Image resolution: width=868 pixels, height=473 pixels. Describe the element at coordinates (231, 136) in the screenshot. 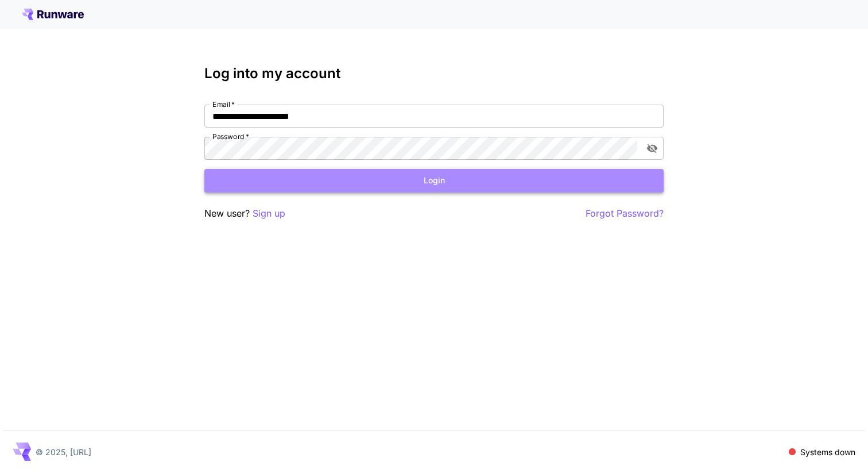

I see `label: Password` at that location.